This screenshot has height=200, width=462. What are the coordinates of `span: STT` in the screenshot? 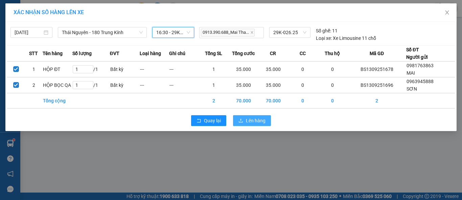 It's located at (34, 53).